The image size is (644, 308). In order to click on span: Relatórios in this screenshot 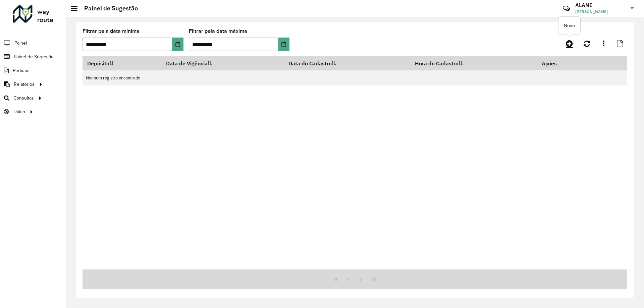, I will do `click(24, 84)`.